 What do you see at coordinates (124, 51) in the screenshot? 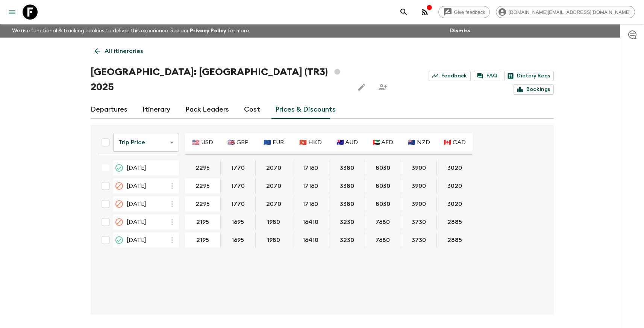
I see `p: All itineraries` at bounding box center [124, 51].